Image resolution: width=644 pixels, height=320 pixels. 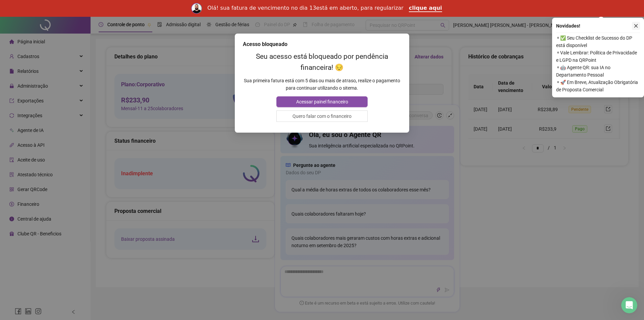 What do you see at coordinates (322, 102) in the screenshot?
I see `span: Acessar painel financeiro` at bounding box center [322, 102].